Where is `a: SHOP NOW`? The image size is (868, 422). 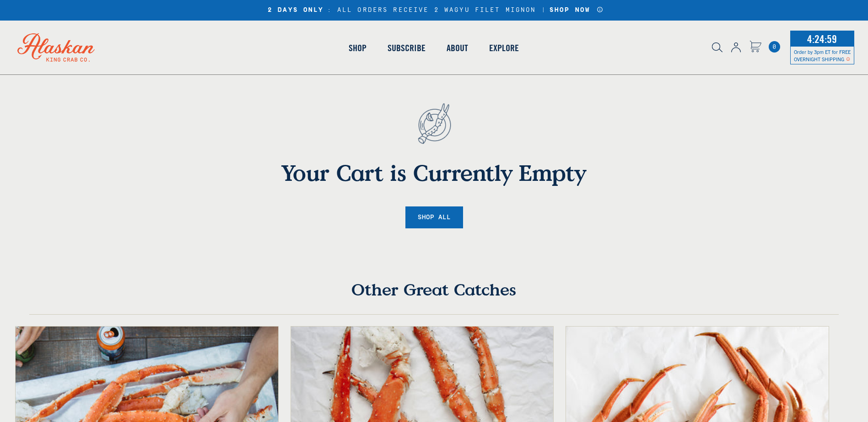
a: SHOP NOW is located at coordinates (570, 10).